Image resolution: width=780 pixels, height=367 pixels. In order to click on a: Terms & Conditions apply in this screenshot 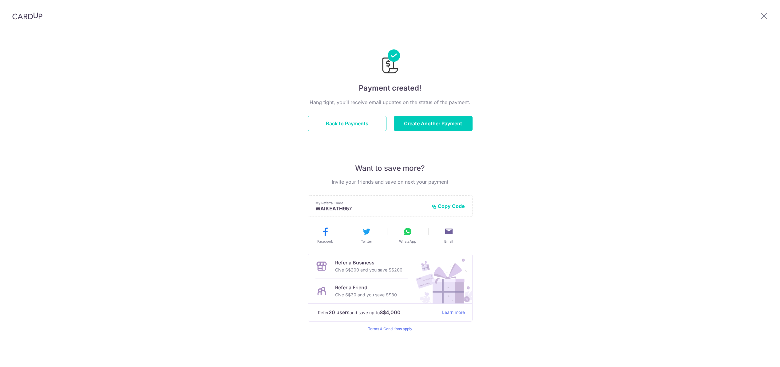, I will do `click(390, 329)`.